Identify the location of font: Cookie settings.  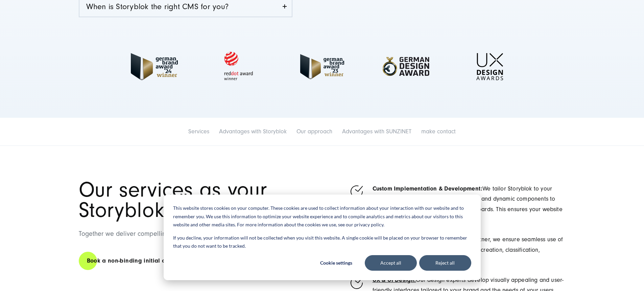
(336, 263).